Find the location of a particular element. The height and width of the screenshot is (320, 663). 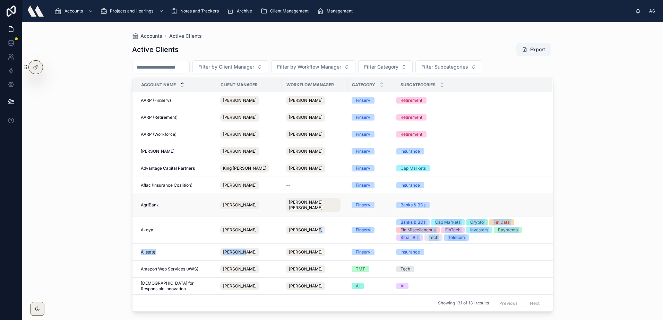

a: Banks & BDs is located at coordinates (470, 205).